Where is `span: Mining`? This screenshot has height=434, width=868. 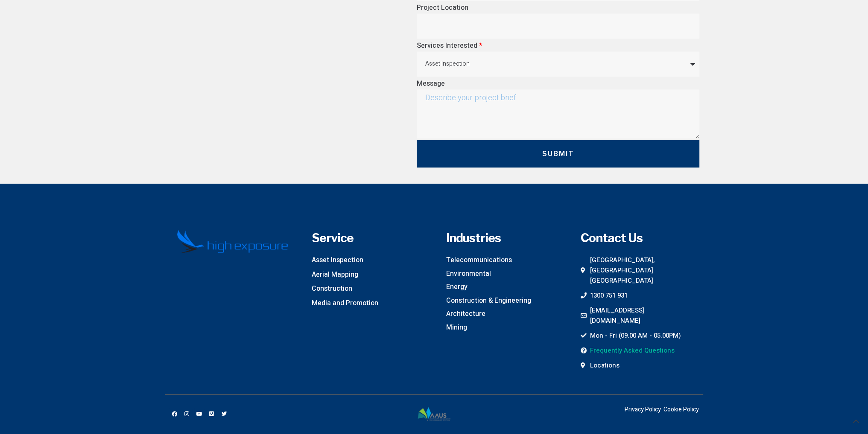 span: Mining is located at coordinates (456, 328).